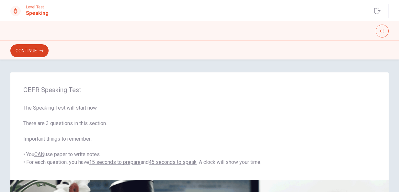 The height and width of the screenshot is (192, 399). Describe the element at coordinates (37, 13) in the screenshot. I see `h1: Speaking` at that location.